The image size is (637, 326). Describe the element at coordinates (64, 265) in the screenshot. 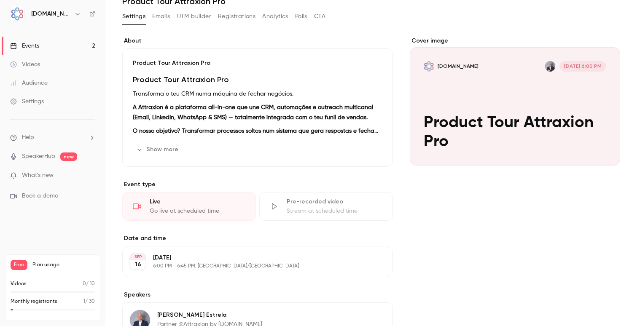

I see `span: Plan usage` at that location.